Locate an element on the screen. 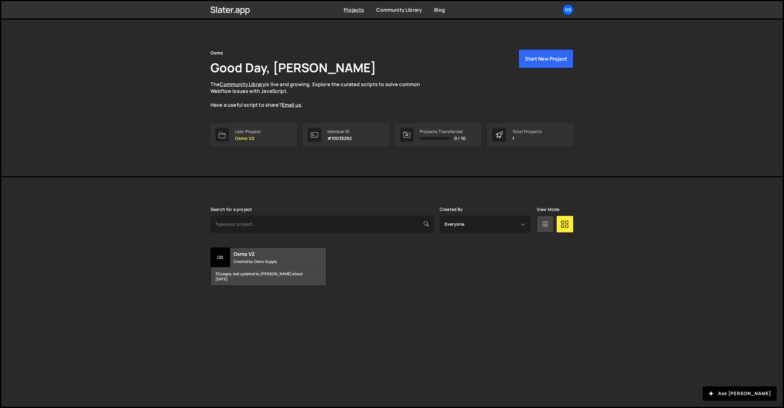 Image resolution: width=784 pixels, height=408 pixels. label: Created By is located at coordinates (451, 209).